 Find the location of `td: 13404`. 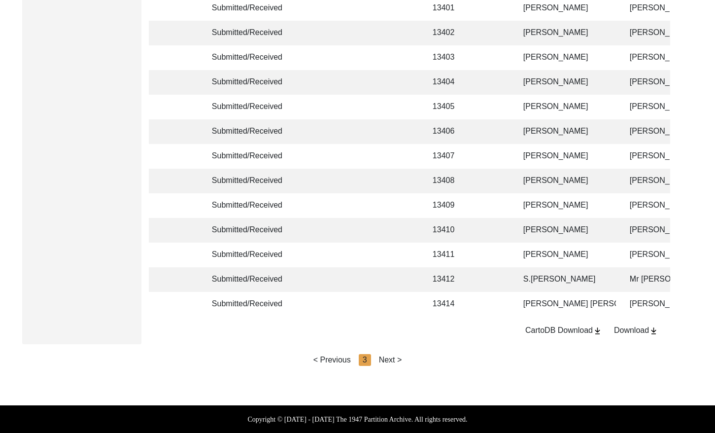

td: 13404 is located at coordinates (449, 82).